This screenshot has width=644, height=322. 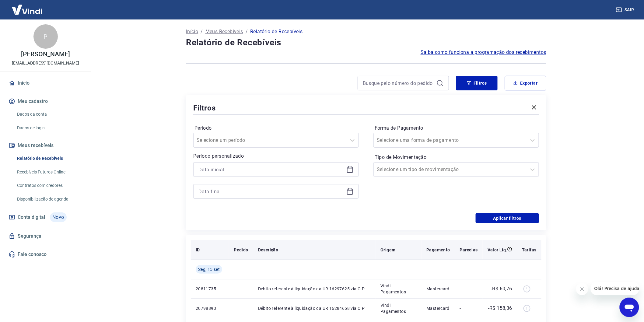 What do you see at coordinates (49, 185) in the screenshot?
I see `a: Contratos com credores` at bounding box center [49, 185].